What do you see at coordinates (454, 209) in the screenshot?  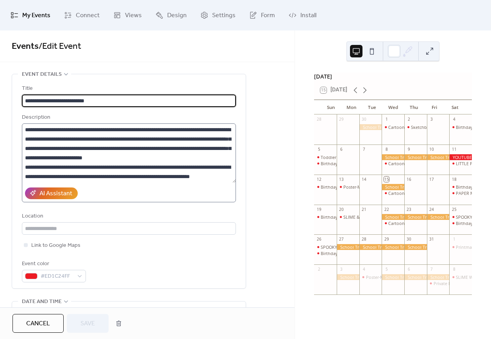 I see `div: 25` at bounding box center [454, 209].